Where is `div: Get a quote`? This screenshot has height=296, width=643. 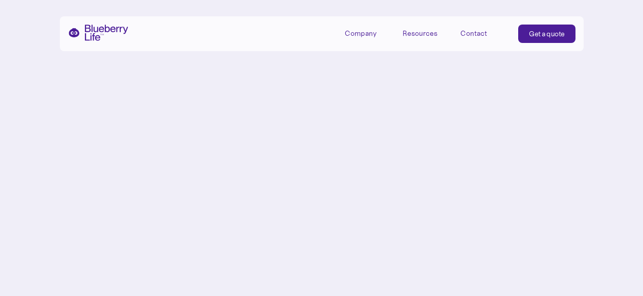 div: Get a quote is located at coordinates (547, 34).